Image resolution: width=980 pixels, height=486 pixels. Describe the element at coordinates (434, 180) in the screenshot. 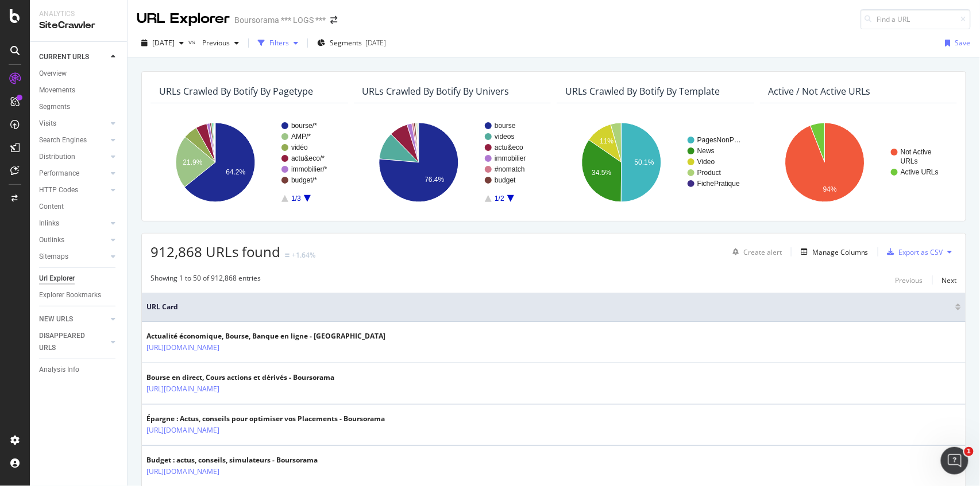

I see `text: 76.4%` at that location.